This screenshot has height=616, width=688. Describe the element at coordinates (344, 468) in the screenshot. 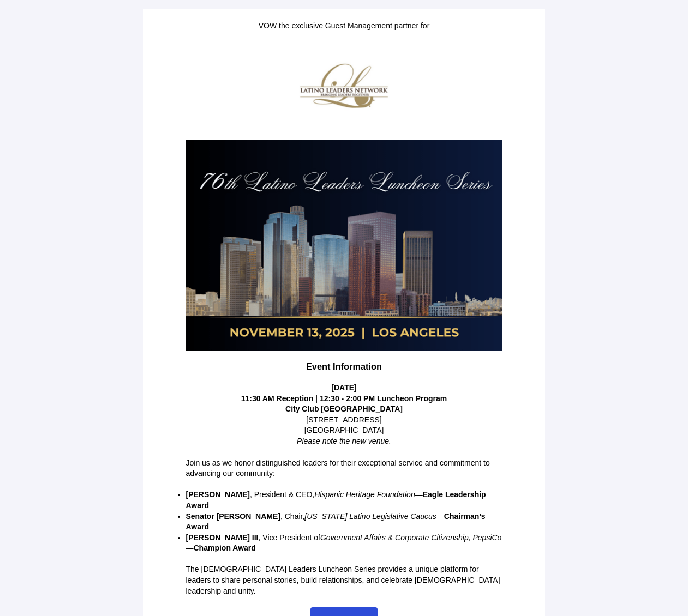

I see `p: Join us as we honor distinguished leaders for their exceptional service and commitment to advanci...` at that location.